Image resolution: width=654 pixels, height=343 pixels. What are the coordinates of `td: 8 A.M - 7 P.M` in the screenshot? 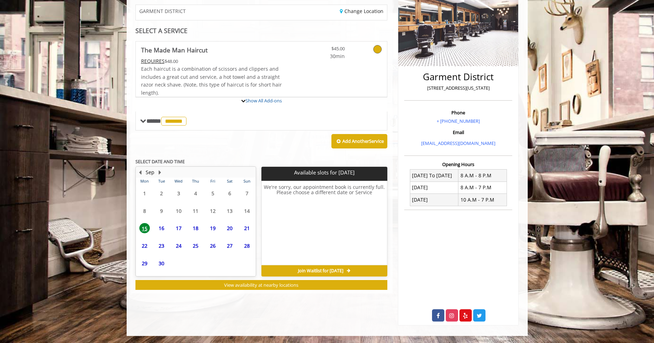 It's located at (483, 188).